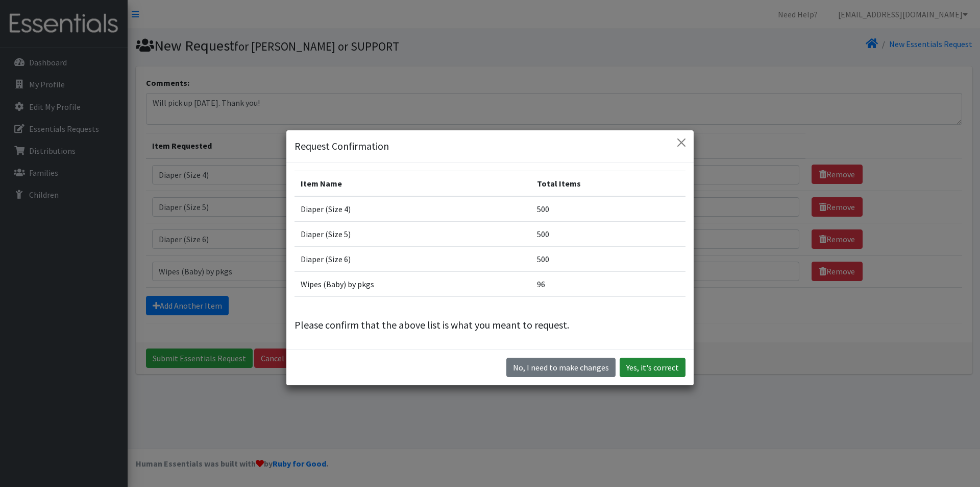 The width and height of the screenshot is (980, 487). Describe the element at coordinates (413, 184) in the screenshot. I see `th: Item Name` at that location.